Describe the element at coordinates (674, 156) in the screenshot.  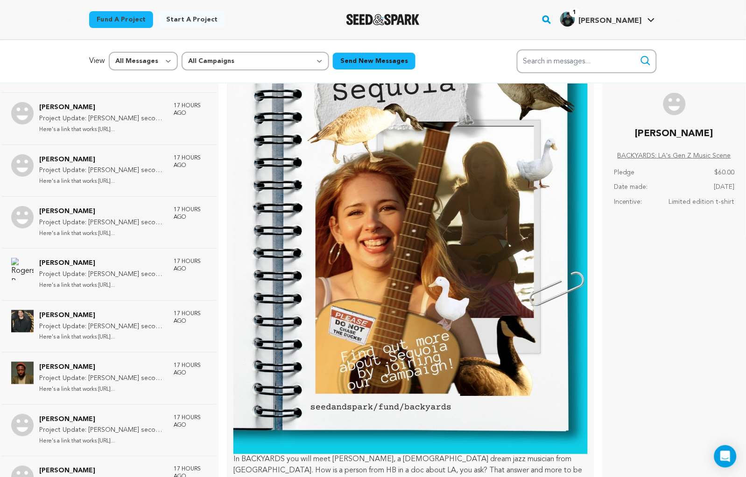
I see `a: BACKYARDS: LA's Gen Z Music Scene` at that location.